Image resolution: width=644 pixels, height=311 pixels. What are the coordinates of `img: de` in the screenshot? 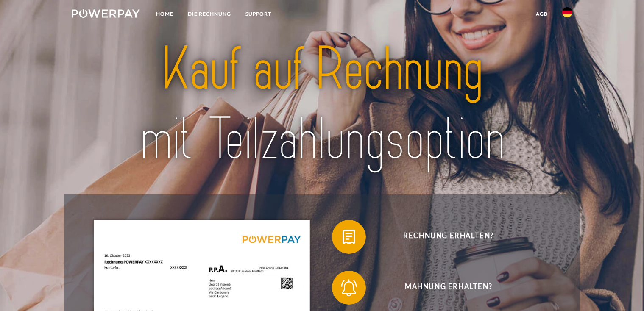 It's located at (567, 12).